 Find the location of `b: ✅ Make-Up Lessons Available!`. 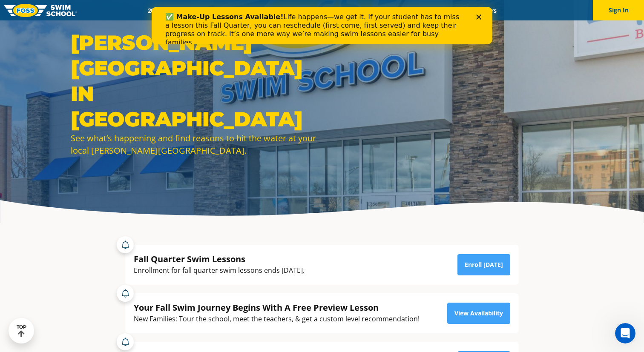

b: ✅ Make-Up Lessons Available! is located at coordinates (72, 10).